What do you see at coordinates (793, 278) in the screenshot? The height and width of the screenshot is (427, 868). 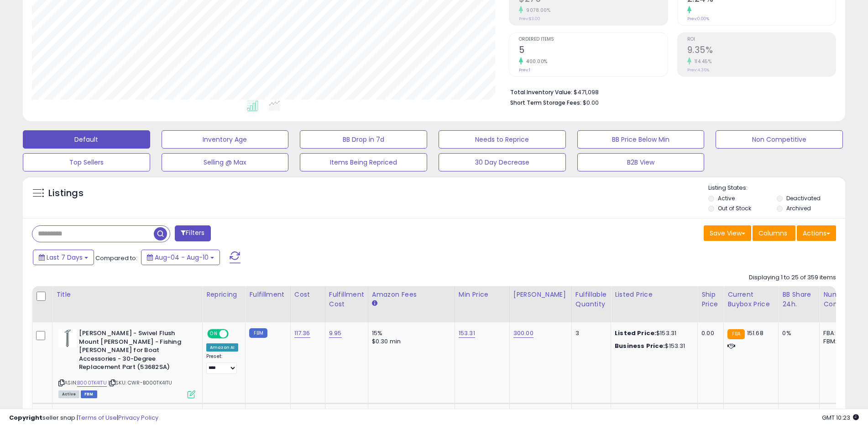 I see `div: Displaying 1 to 25 of 359 items` at bounding box center [793, 278].